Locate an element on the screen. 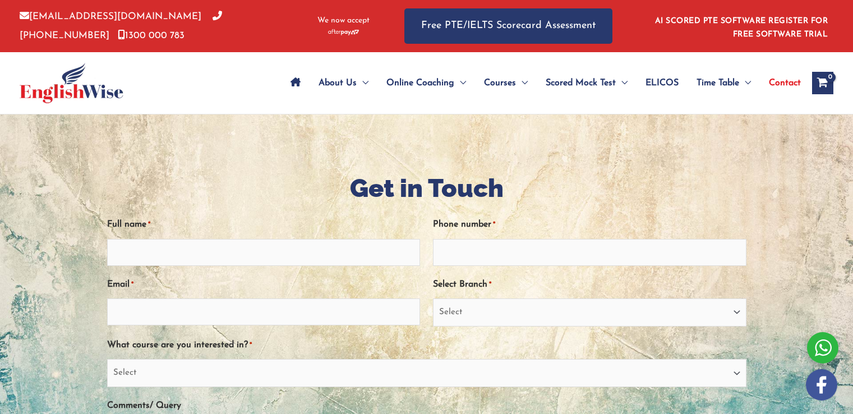 This screenshot has width=853, height=414. img: white-facebook.png is located at coordinates (822, 385).